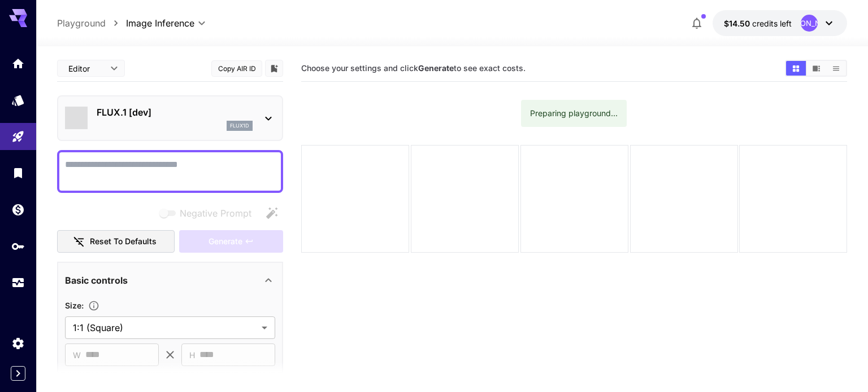  What do you see at coordinates (82, 23) in the screenshot?
I see `a: Playground` at bounding box center [82, 23].